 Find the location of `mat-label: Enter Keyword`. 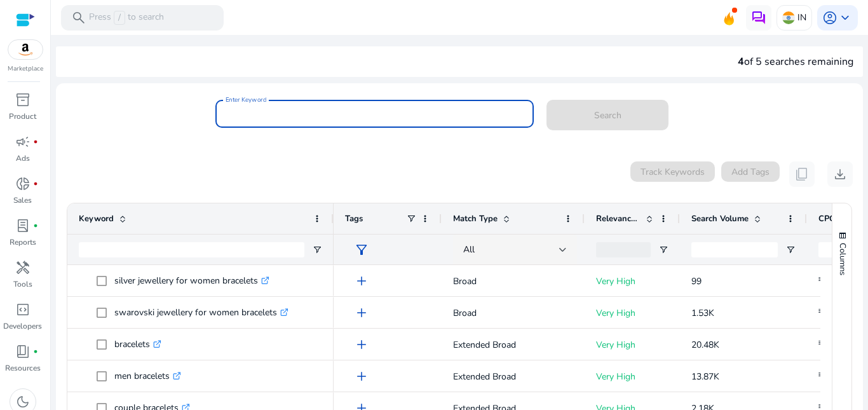

mat-label: Enter Keyword is located at coordinates (246, 99).